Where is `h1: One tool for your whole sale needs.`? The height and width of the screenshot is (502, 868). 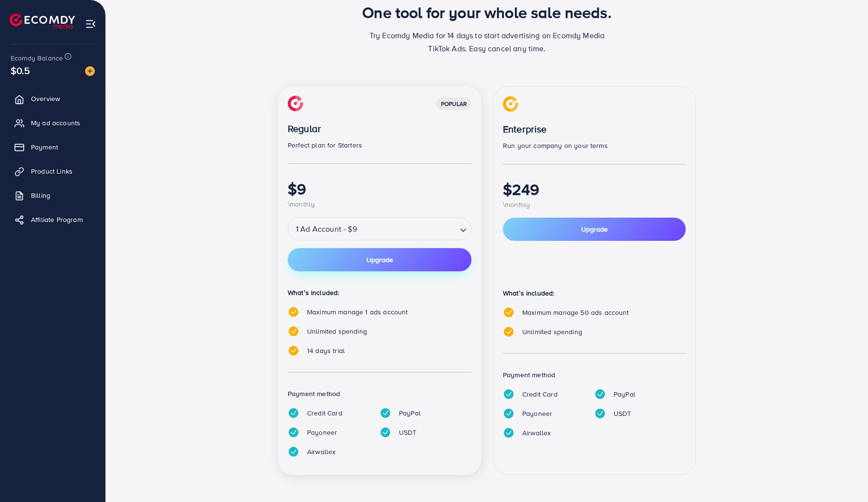 h1: One tool for your whole sale needs. is located at coordinates (487, 12).